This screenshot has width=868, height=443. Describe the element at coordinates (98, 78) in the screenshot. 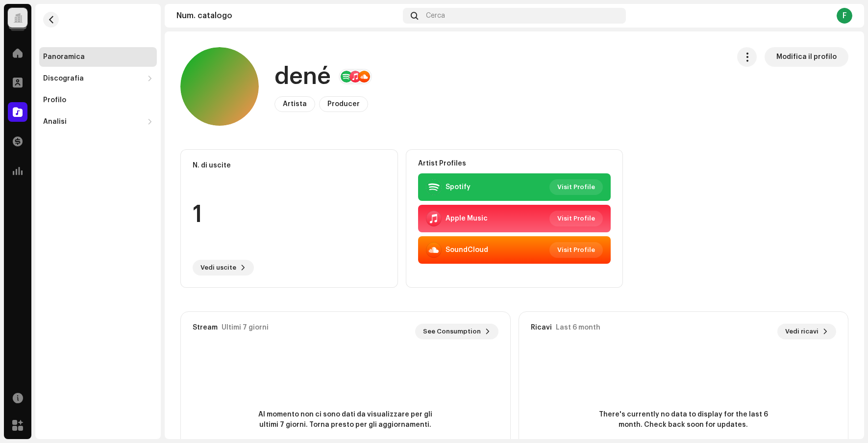

I see `re-m-nav-dropdown: Discografia` at that location.